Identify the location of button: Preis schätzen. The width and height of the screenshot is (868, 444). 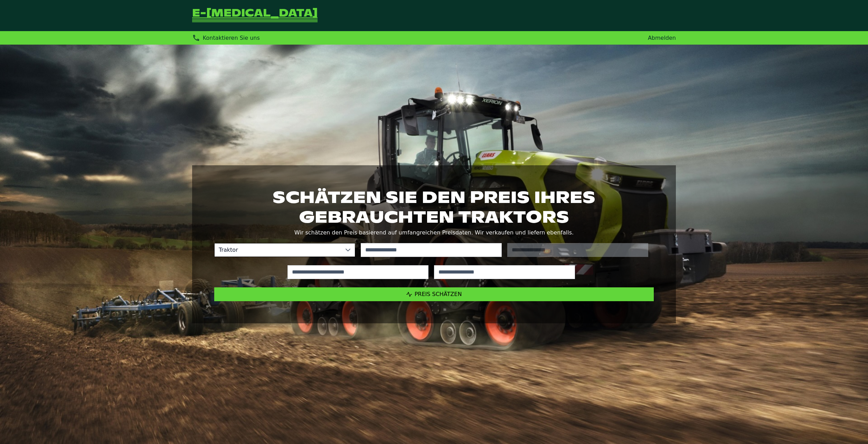
(434, 294).